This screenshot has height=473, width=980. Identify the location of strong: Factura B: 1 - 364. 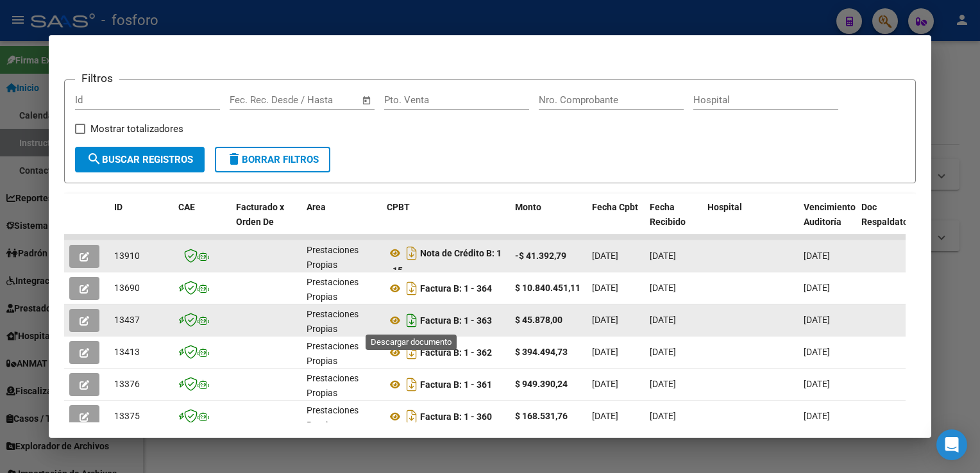
(456, 288).